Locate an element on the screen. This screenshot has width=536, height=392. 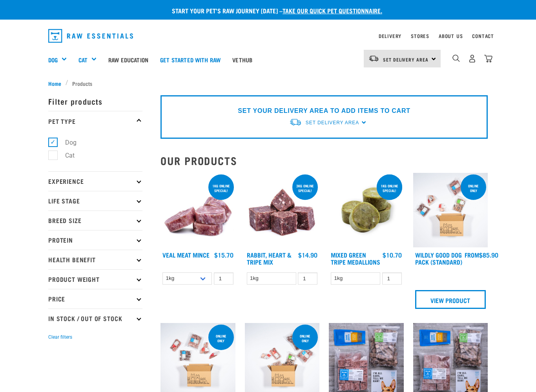
img: home-icon@2x.png is located at coordinates (488, 59).